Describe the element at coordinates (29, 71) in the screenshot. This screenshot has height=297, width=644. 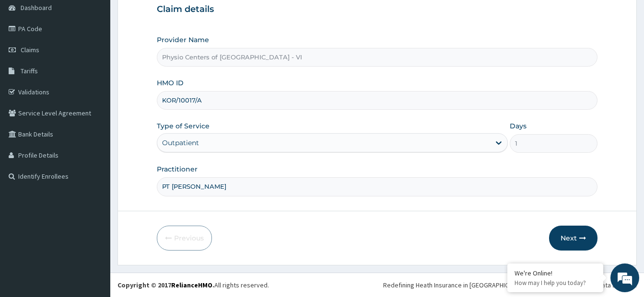
I see `span: Tariffs` at that location.